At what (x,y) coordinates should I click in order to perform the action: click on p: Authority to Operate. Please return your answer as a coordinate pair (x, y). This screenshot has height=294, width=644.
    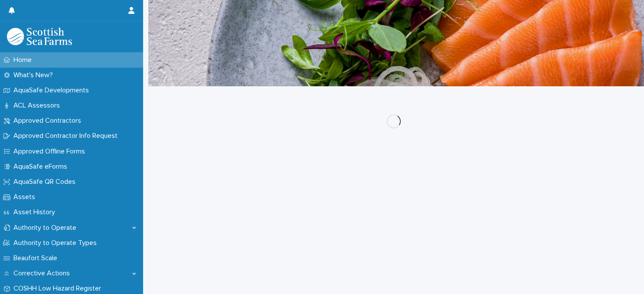
    Looking at the image, I should click on (46, 228).